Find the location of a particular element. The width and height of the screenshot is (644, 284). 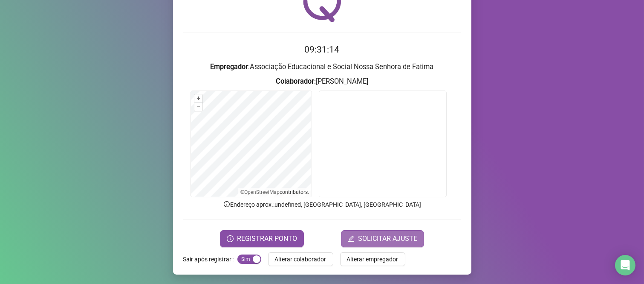

button: editSOLICITAR AJUSTE is located at coordinates (382, 239).